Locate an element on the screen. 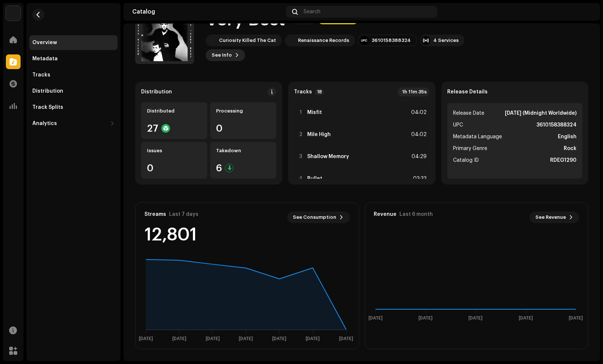 This screenshot has height=364, width=603. strong: Bullet is located at coordinates (314, 178).